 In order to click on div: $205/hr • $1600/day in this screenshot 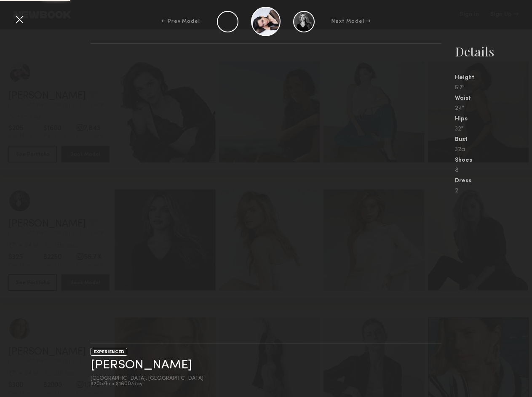, I will do `click(147, 384)`.